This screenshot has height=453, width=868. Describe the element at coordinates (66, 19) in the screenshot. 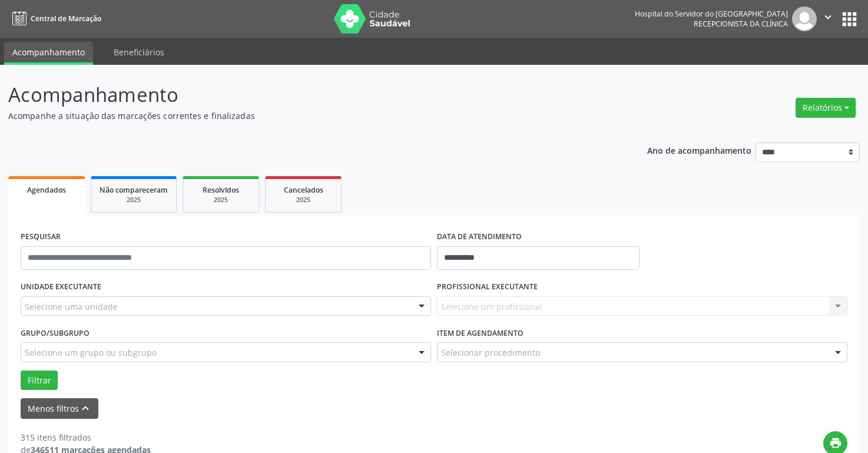

I see `span: Central de Marcação` at that location.